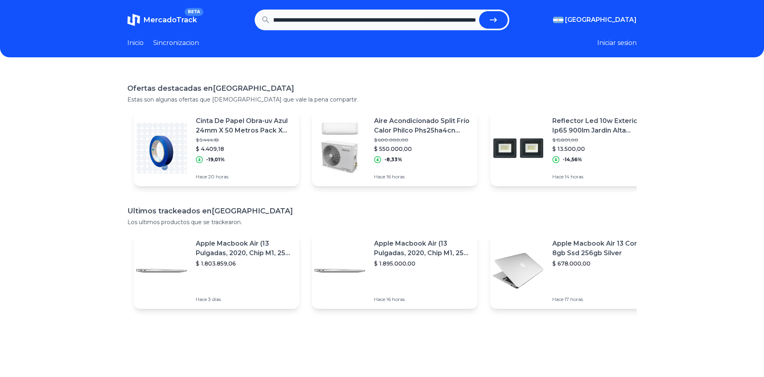  Describe the element at coordinates (573, 271) in the screenshot. I see `a: Featured imageApple Macbook Air 13 Core I5 8gb Ssd 256gb Silver$ 678.000,00Hace 17 horas` at that location.